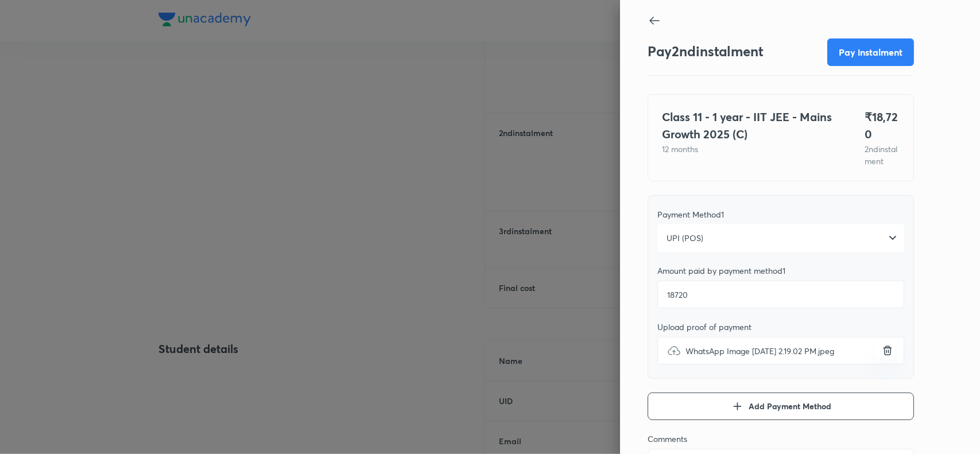 The height and width of the screenshot is (454, 980). Describe the element at coordinates (685, 238) in the screenshot. I see `span: UPI (POS)` at that location.